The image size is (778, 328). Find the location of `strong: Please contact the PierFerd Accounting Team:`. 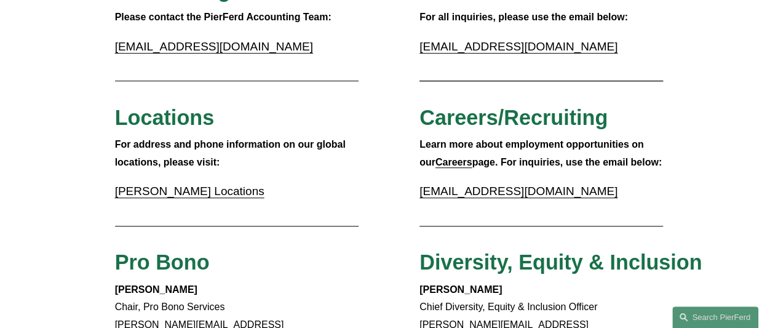

strong: Please contact the PierFerd Accounting Team: is located at coordinates (223, 17).